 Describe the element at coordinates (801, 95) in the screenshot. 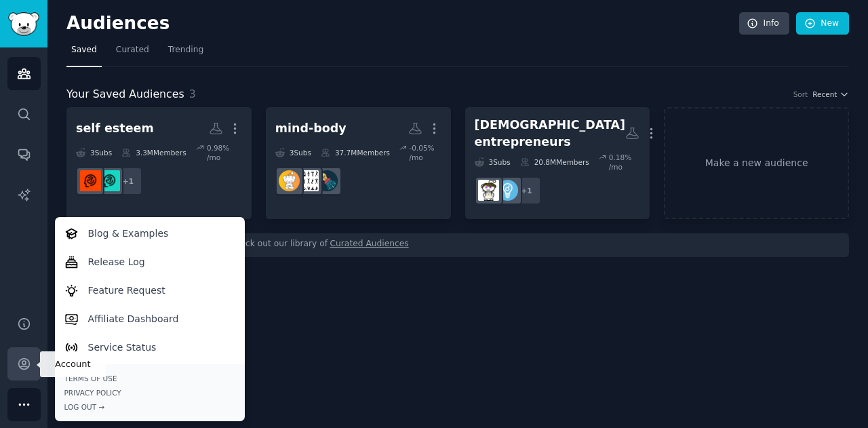

I see `div: Sort` at that location.